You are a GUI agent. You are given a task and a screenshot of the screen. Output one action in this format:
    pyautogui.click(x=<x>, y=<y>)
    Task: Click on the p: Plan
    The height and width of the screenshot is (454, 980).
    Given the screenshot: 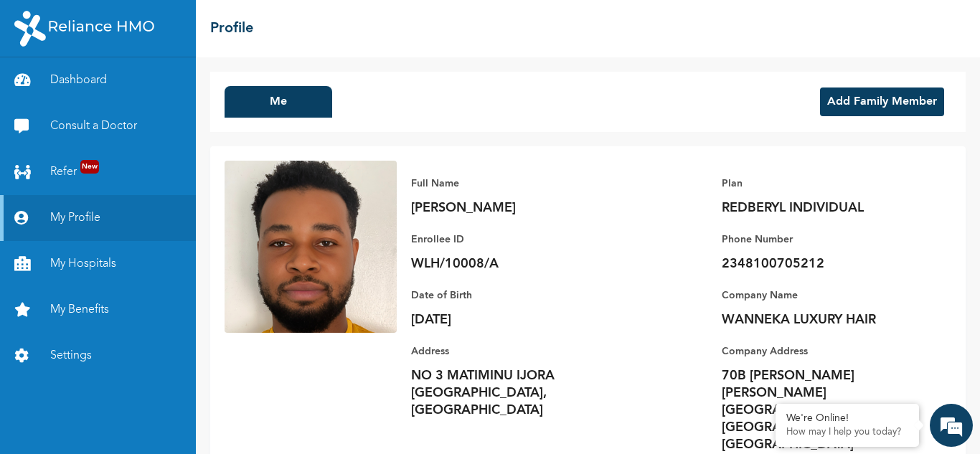 What is the action you would take?
    pyautogui.click(x=823, y=184)
    